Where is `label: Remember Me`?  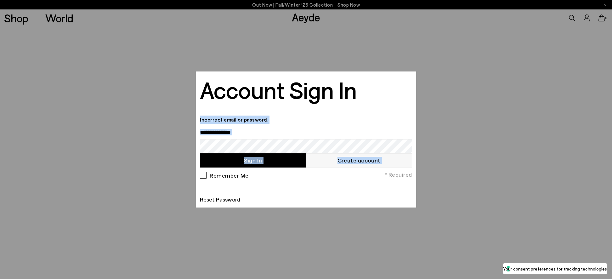
label: Remember Me is located at coordinates (228, 175).